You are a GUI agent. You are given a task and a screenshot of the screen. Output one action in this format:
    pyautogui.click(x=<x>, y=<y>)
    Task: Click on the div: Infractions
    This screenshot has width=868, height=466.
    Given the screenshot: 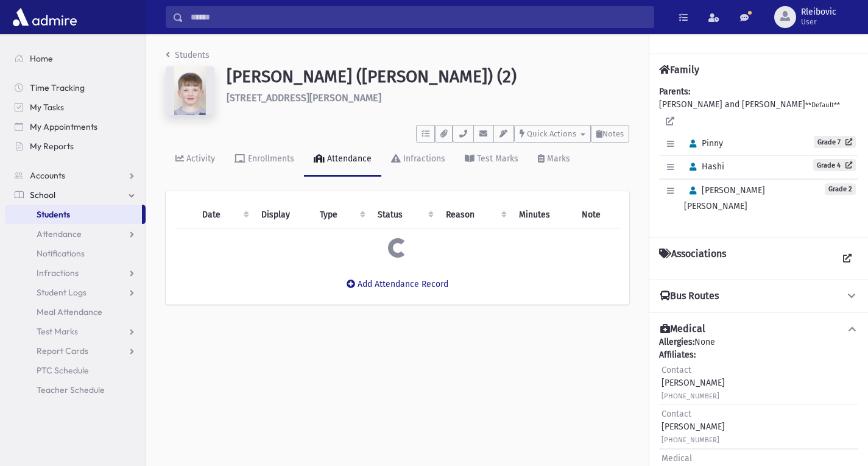 What is the action you would take?
    pyautogui.click(x=423, y=158)
    